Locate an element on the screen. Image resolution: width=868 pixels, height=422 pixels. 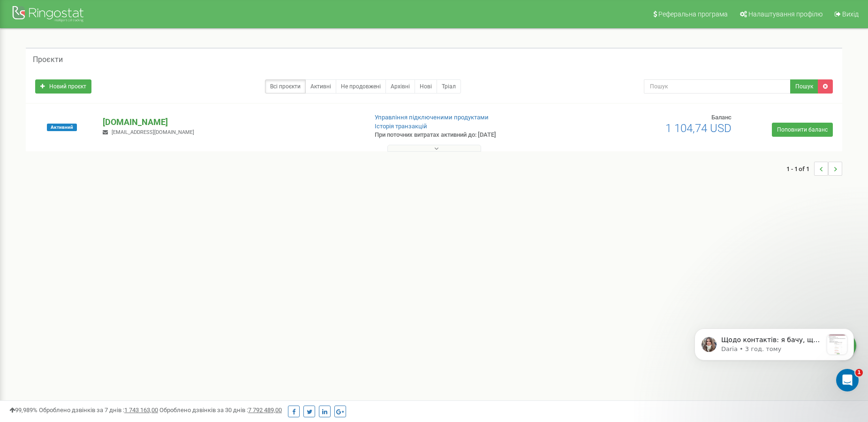
a: Архівні is located at coordinates (400, 87).